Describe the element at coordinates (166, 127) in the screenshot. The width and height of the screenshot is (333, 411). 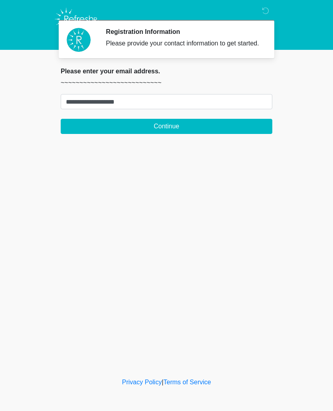
I see `button: Continue` at that location.